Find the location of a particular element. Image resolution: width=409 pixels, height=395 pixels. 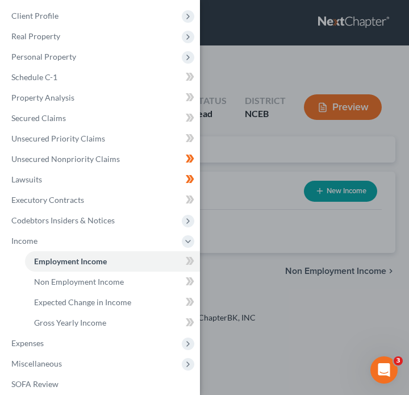

span: Miscellaneous is located at coordinates (36, 363).